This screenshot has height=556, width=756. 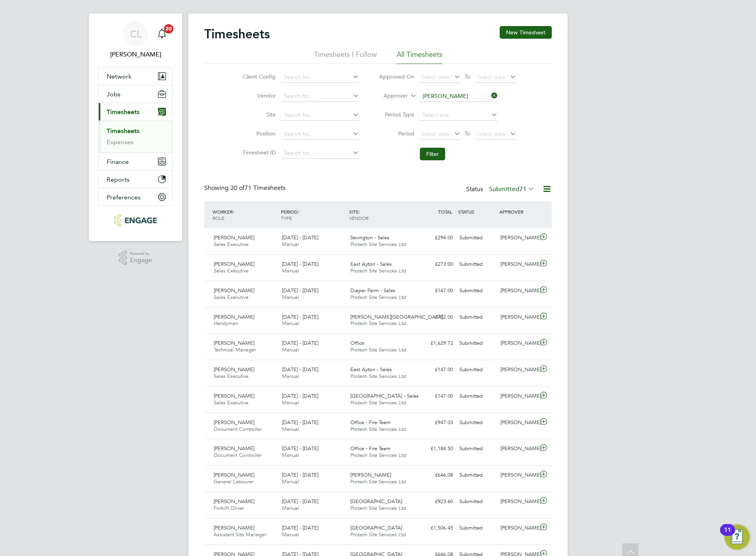 What do you see at coordinates (436, 502) in the screenshot?
I see `div: £923.60` at bounding box center [436, 502].